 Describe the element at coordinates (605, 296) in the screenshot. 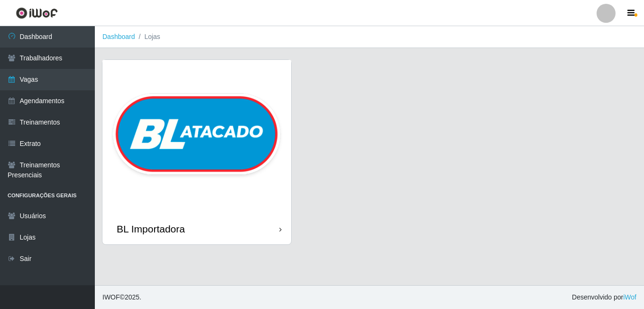

I see `span: Desenvolvido por` at that location.